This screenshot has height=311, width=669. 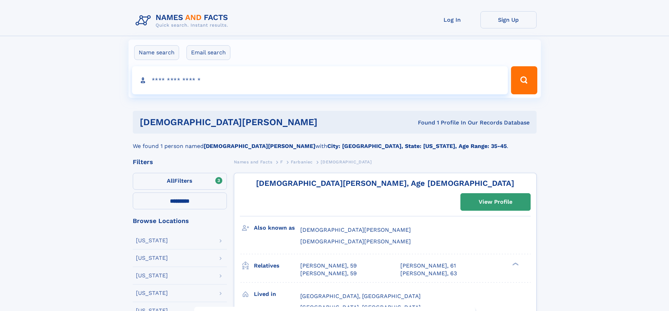 What do you see at coordinates (277, 294) in the screenshot?
I see `h3: Lived in` at bounding box center [277, 294].